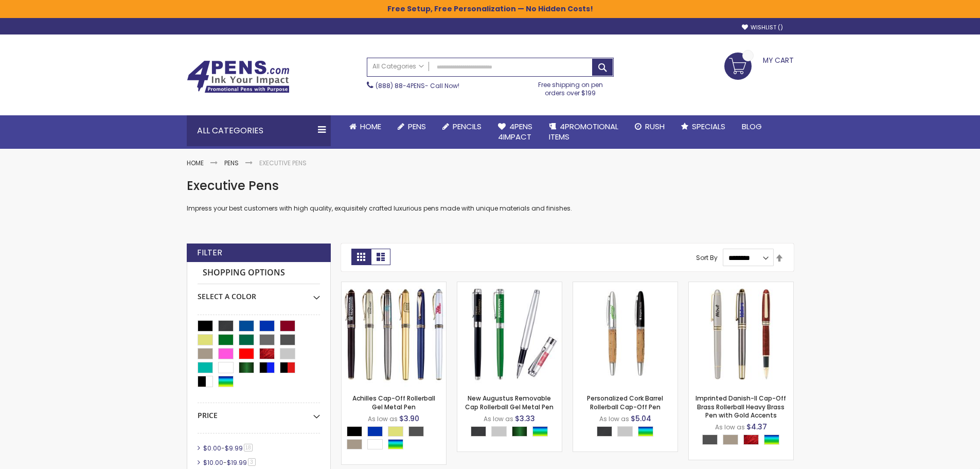 Image resolution: width=980 pixels, height=469 pixels. What do you see at coordinates (524, 419) in the screenshot?
I see `span: $3.33` at bounding box center [524, 419].